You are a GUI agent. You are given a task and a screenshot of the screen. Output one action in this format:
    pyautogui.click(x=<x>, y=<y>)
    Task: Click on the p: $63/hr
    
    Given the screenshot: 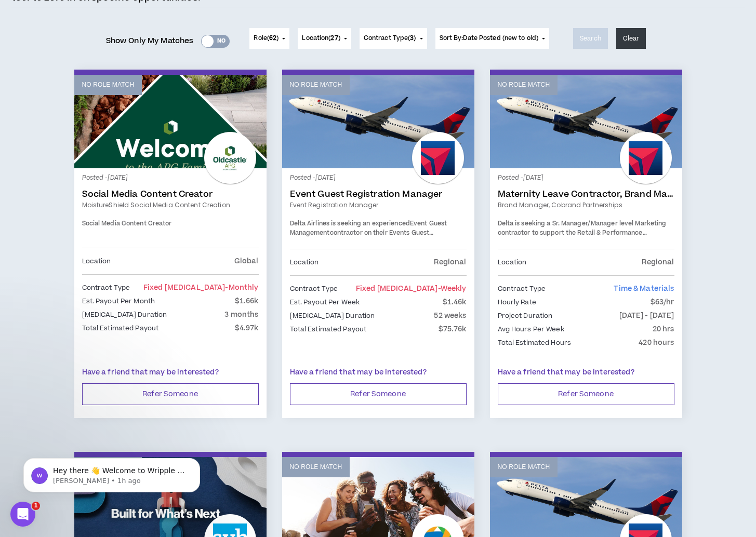 What is the action you would take?
    pyautogui.click(x=662, y=302)
    